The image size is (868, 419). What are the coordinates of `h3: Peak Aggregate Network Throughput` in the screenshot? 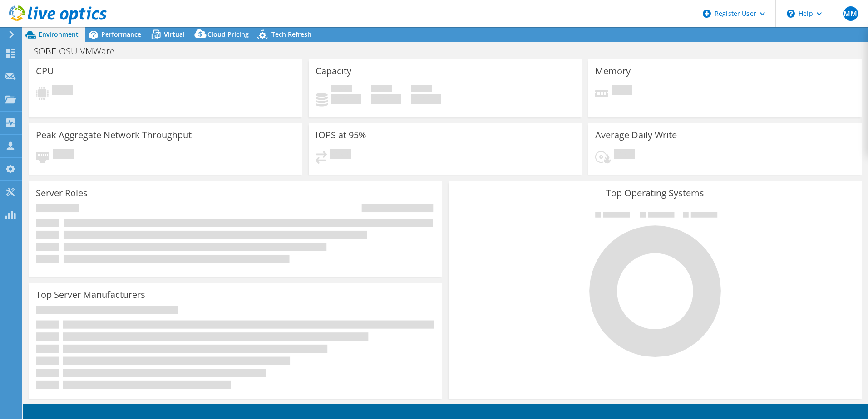 It's located at (114, 135).